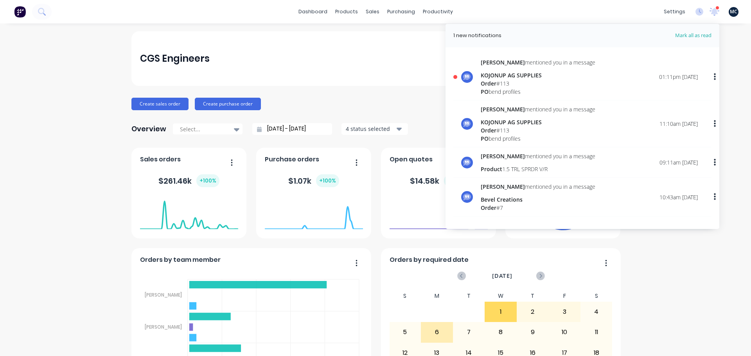 This screenshot has width=751, height=356. Describe the element at coordinates (314, 181) in the screenshot. I see `div: $ 1.07k` at that location.